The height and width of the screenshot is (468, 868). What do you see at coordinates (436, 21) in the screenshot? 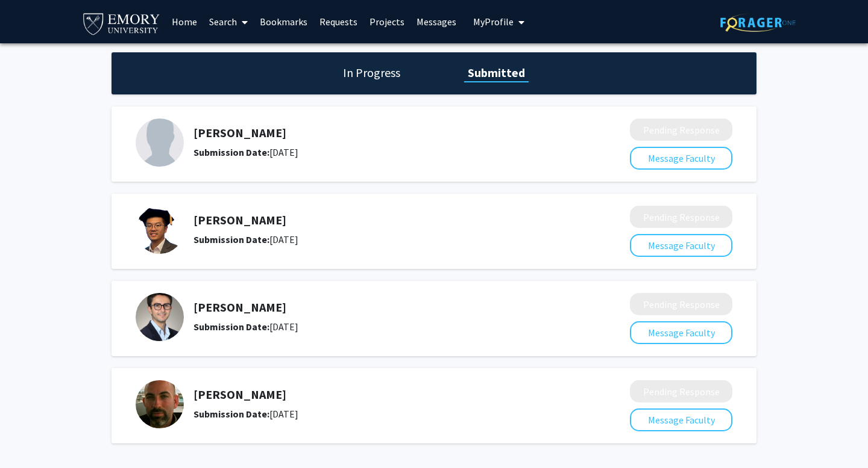
I see `a: Messages` at bounding box center [436, 21].